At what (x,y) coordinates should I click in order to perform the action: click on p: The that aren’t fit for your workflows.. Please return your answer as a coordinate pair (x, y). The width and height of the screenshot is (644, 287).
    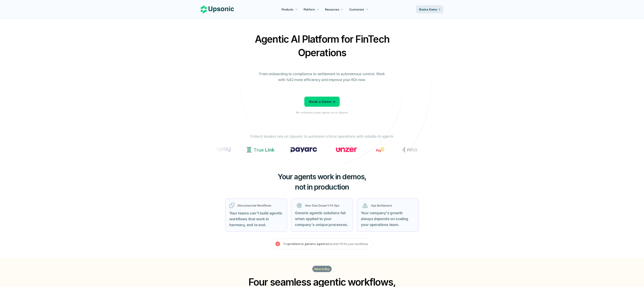
    Looking at the image, I should click on (326, 243).